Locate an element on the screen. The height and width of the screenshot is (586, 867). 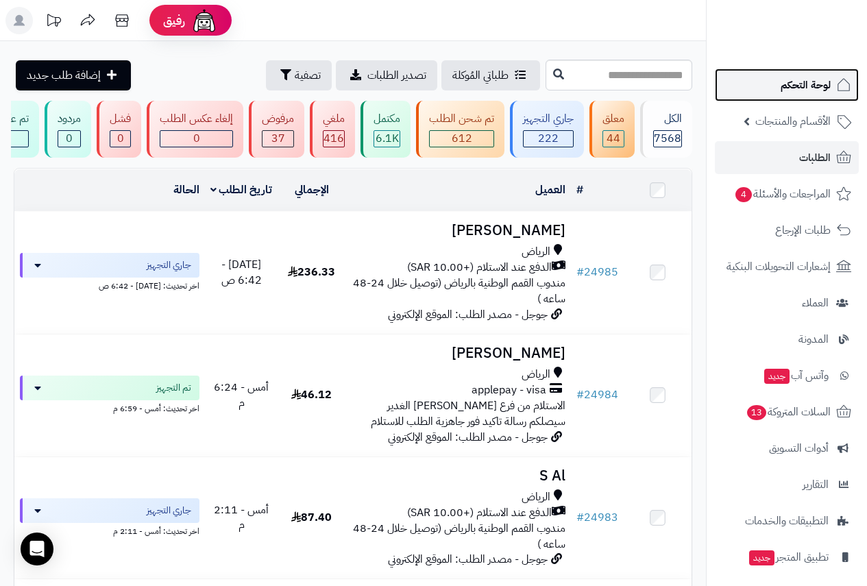
a: مرفوض 37 is located at coordinates (276, 129).